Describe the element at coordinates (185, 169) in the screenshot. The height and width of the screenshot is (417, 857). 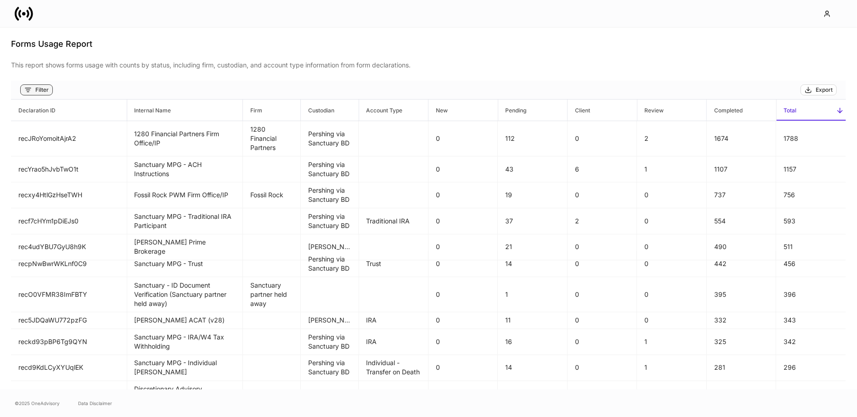
I see `td: Sanctuary MPG - ACH Instructions` at that location.